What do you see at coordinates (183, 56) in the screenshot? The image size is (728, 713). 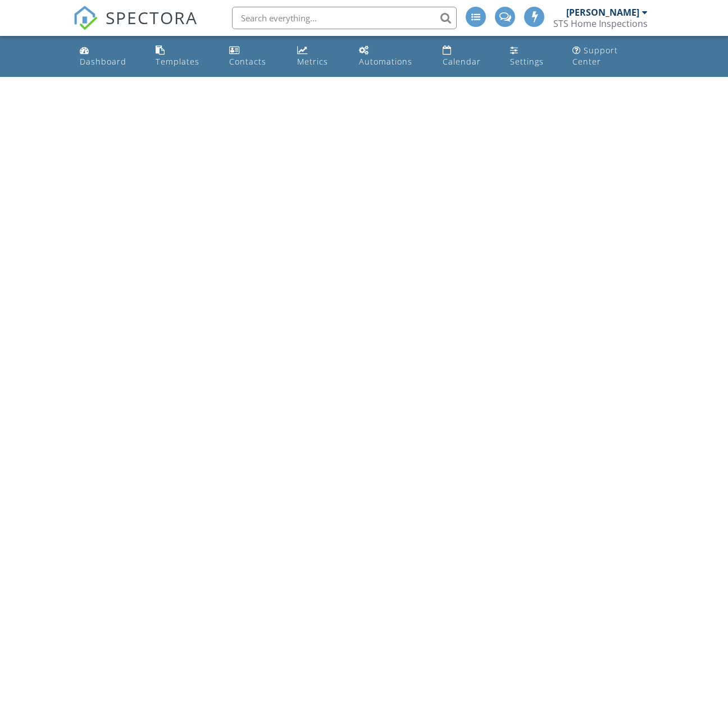 I see `a: Templates` at bounding box center [183, 56].